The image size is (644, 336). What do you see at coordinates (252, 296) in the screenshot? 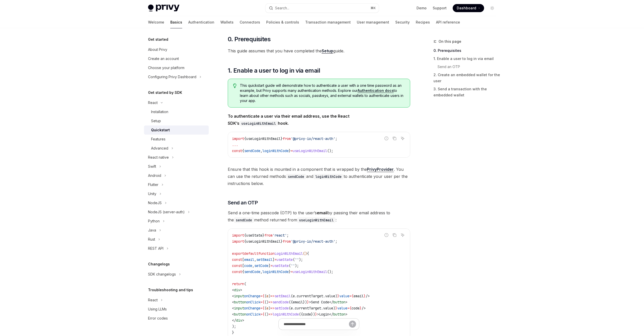
I see `span: onChange` at bounding box center [252, 296].